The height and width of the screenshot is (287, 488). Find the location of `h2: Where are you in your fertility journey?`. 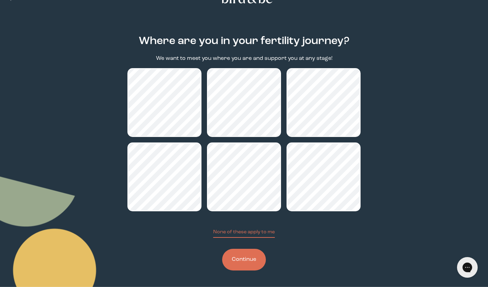

h2: Where are you in your fertility journey? is located at coordinates (244, 41).